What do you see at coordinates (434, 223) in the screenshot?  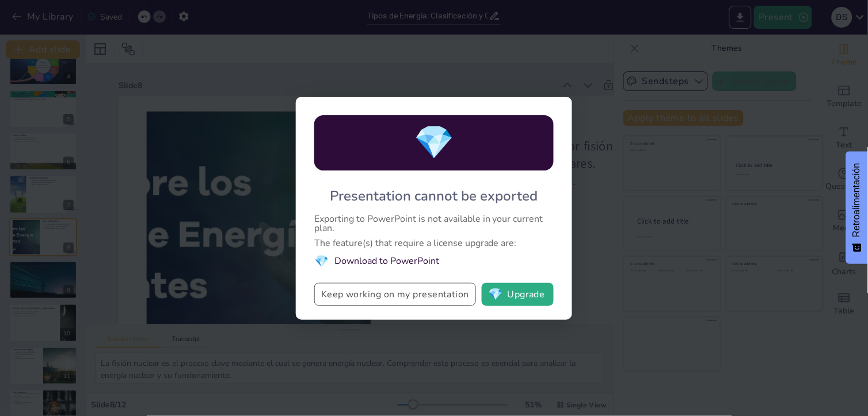 I see `div: Exporting to PowerPoint is not available in your current plan.` at bounding box center [434, 223].